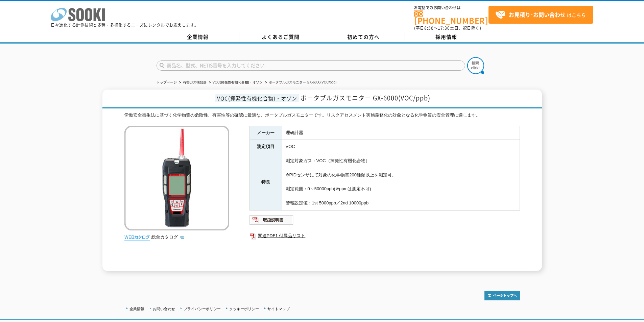 This screenshot has height=322, width=644. I want to click on td: 理研計器, so click(401, 133).